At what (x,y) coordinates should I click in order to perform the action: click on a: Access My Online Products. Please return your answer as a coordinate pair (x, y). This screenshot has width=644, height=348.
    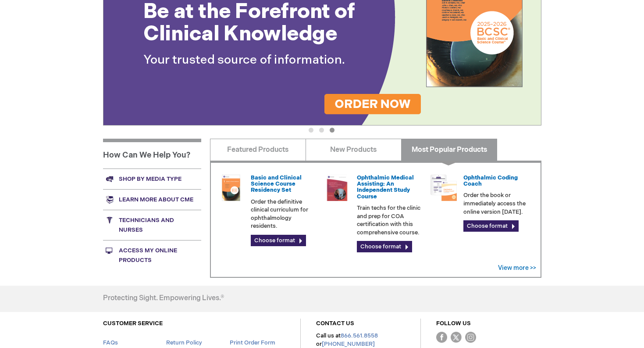
    Looking at the image, I should click on (152, 255).